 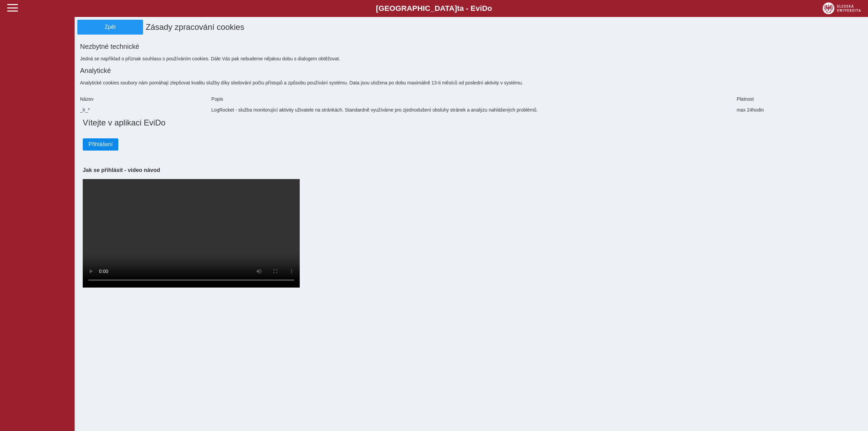 What do you see at coordinates (471, 99) in the screenshot?
I see `div: Popis` at bounding box center [471, 99].